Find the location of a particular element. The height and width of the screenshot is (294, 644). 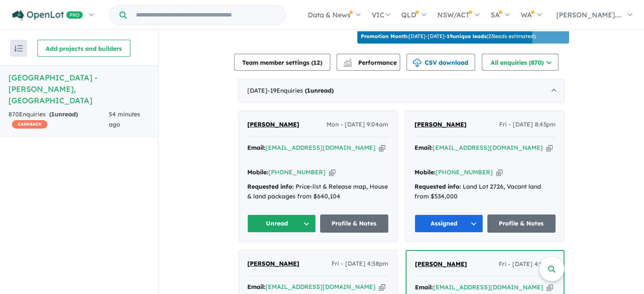

button: Team member settings (12) is located at coordinates (282, 62).